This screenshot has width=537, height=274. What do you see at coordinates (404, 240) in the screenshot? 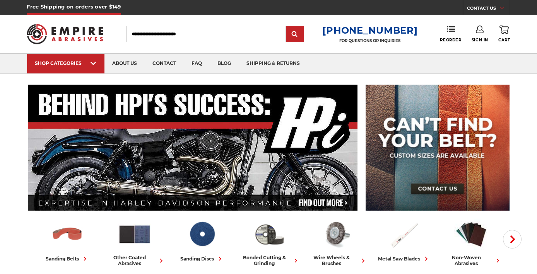
I see `a: metal saw blades` at bounding box center [404, 240].